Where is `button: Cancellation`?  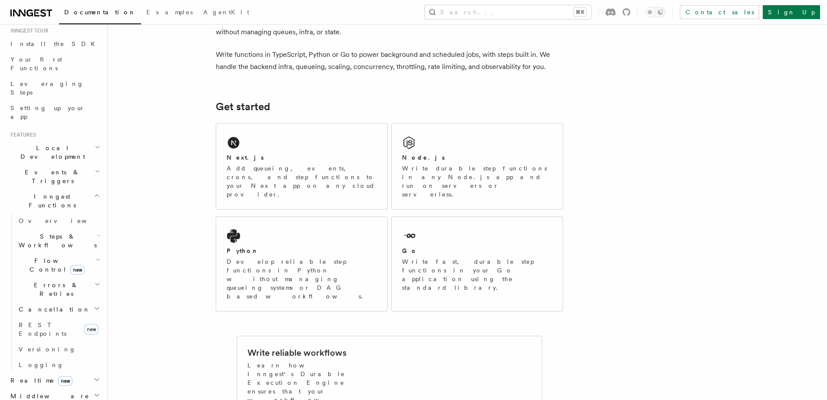 button: Cancellation is located at coordinates (59, 310).